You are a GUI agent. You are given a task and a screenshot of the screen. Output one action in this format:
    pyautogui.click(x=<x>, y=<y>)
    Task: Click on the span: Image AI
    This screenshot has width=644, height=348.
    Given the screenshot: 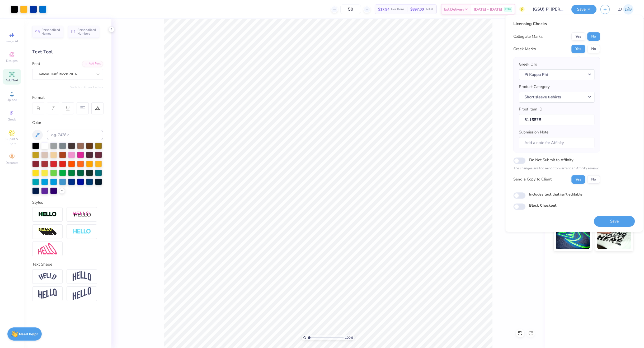 What is the action you would take?
    pyautogui.click(x=12, y=41)
    